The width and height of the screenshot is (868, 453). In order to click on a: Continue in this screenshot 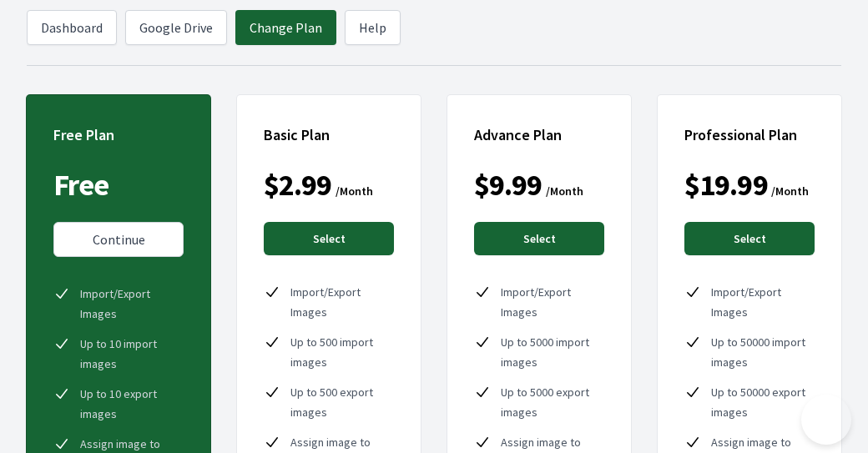, I will do `click(118, 239)`.